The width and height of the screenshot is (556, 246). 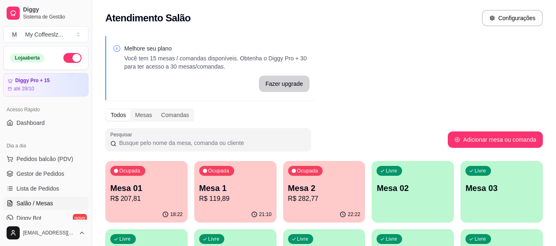 I want to click on button: OcupadaMesa 01R$ 207,8118:22, so click(x=146, y=192).